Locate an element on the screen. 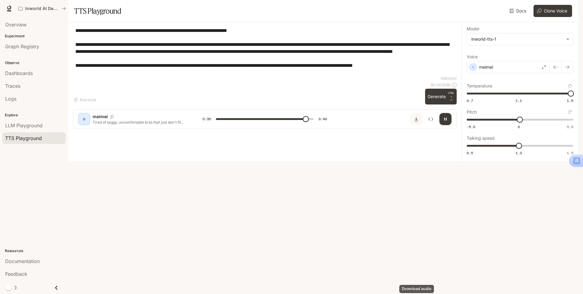  p: CTRL + is located at coordinates (451, 95).